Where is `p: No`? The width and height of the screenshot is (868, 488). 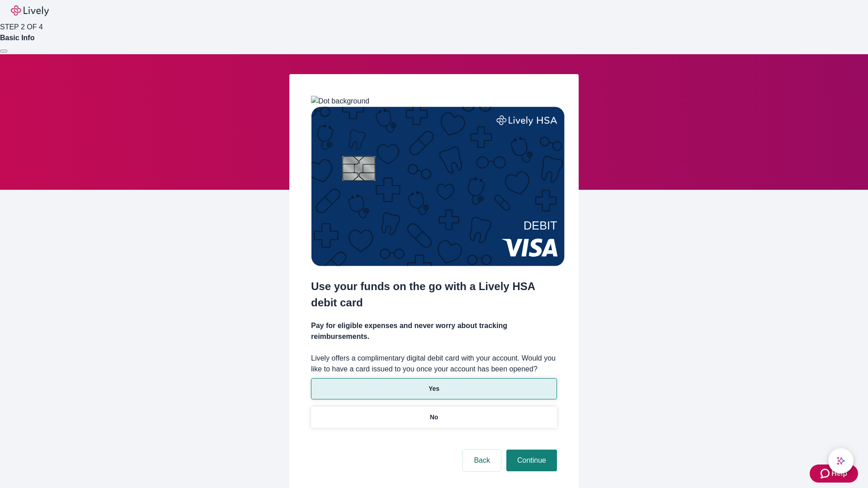
p: No is located at coordinates (434, 416).